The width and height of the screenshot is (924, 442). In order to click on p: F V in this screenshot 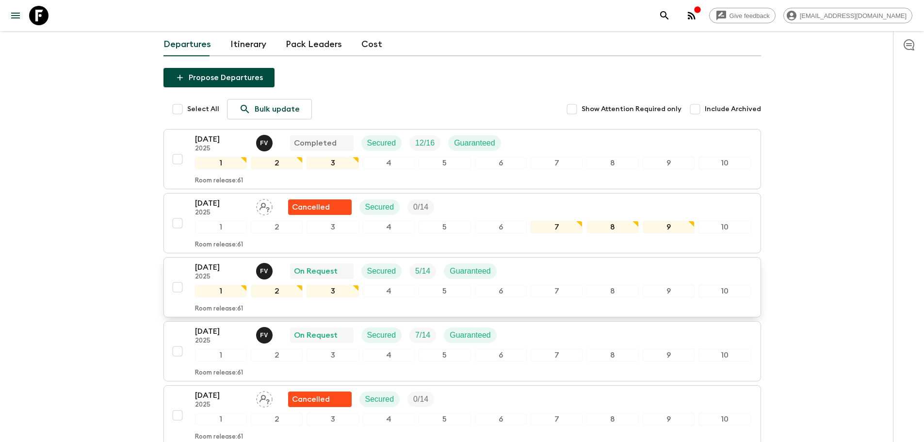, I will do `click(264, 271)`.